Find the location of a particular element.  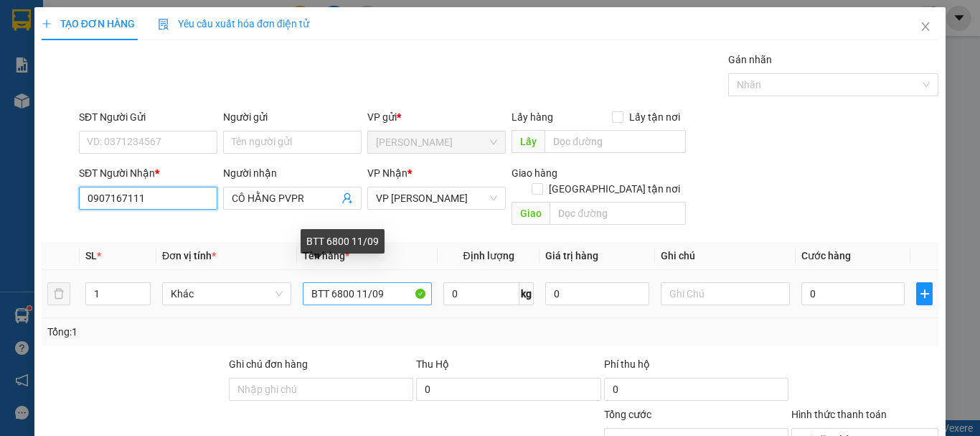

span: VP Phan Rang is located at coordinates (436, 198).